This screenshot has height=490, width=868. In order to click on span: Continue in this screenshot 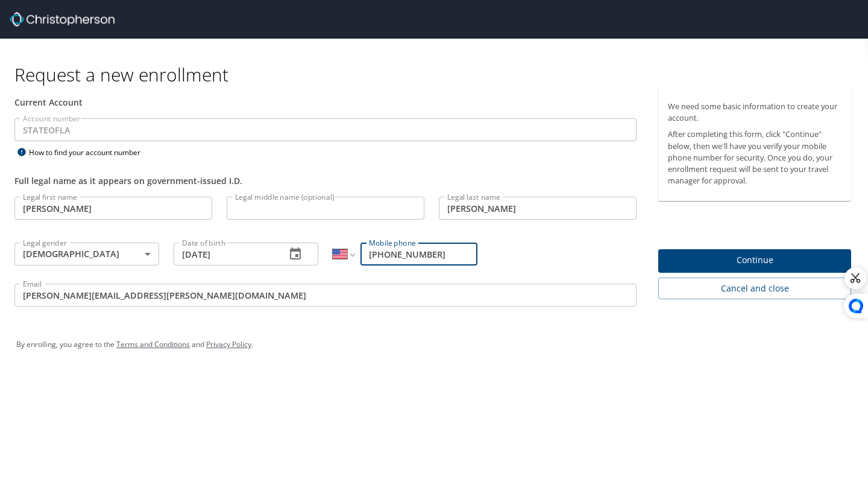, I will do `click(755, 260)`.